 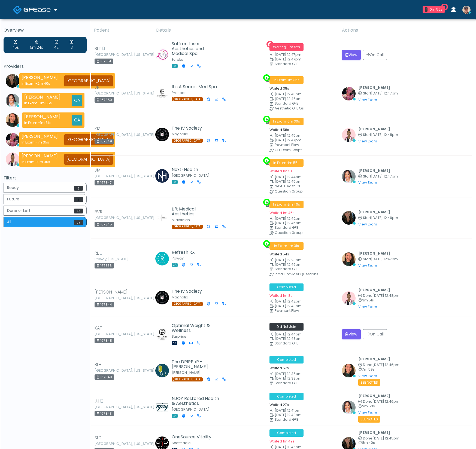 I want to click on small: Midlothian, so click(x=181, y=220).